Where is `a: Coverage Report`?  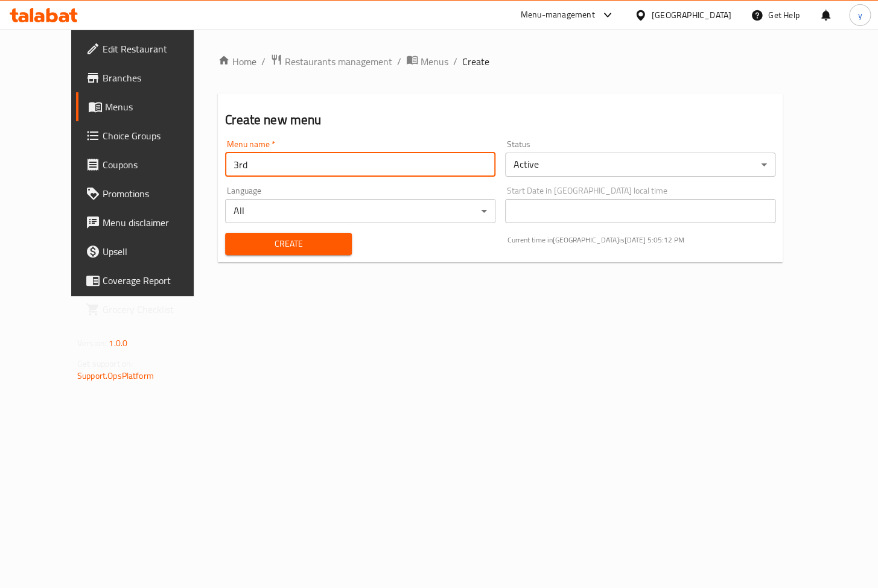
a: Coverage Report is located at coordinates (147, 280).